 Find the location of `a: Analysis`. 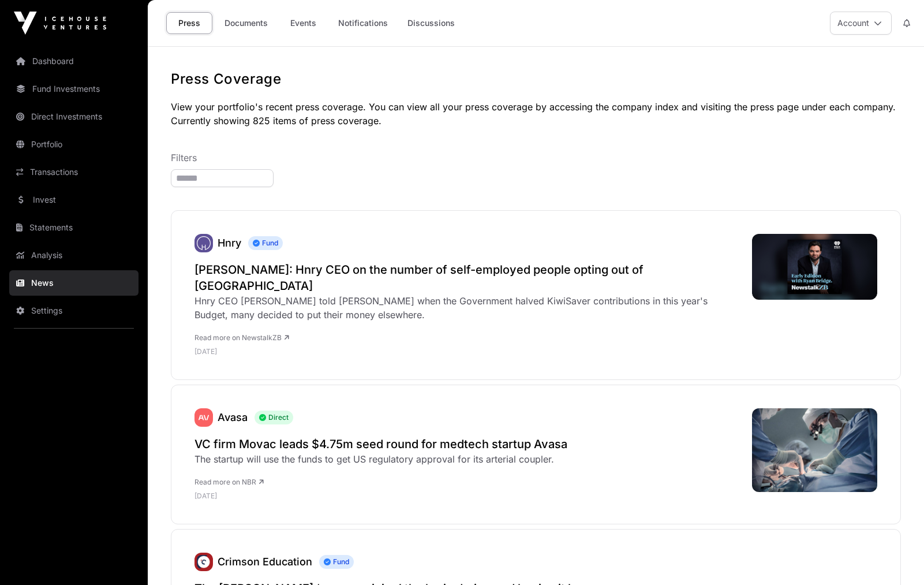

a: Analysis is located at coordinates (73, 255).